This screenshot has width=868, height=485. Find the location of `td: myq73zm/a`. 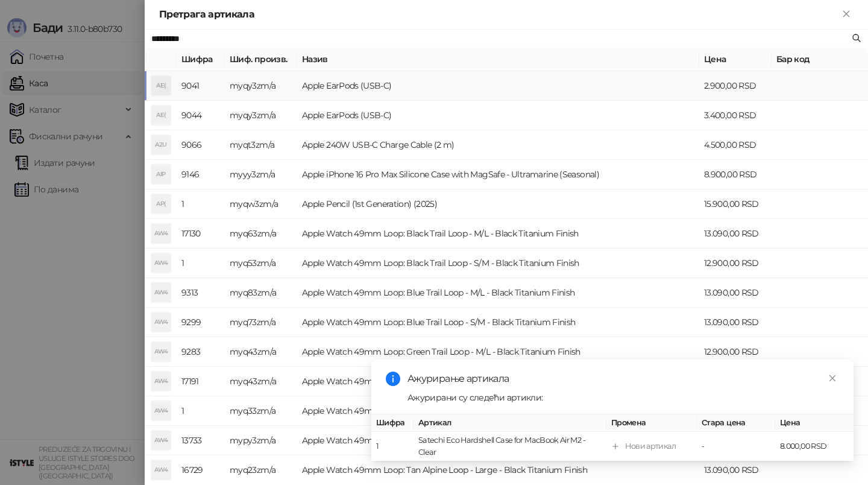

td: myq73zm/a is located at coordinates (261, 322).